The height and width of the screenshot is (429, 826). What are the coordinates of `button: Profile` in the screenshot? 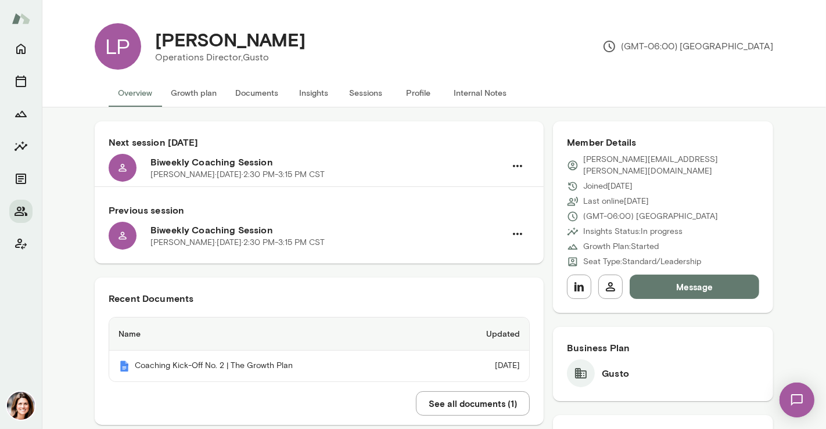 It's located at (418, 93).